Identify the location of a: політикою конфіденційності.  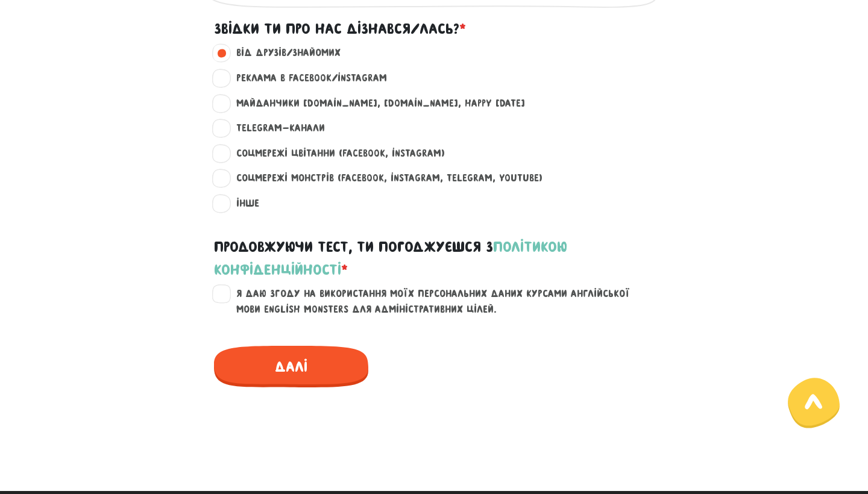
(391, 258).